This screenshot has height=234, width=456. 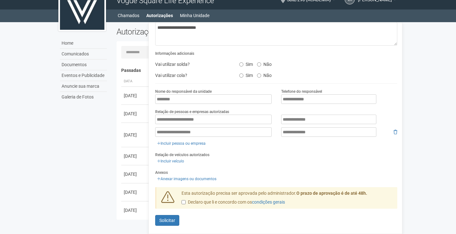 What do you see at coordinates (161, 173) in the screenshot?
I see `label: Anexos` at bounding box center [161, 173].